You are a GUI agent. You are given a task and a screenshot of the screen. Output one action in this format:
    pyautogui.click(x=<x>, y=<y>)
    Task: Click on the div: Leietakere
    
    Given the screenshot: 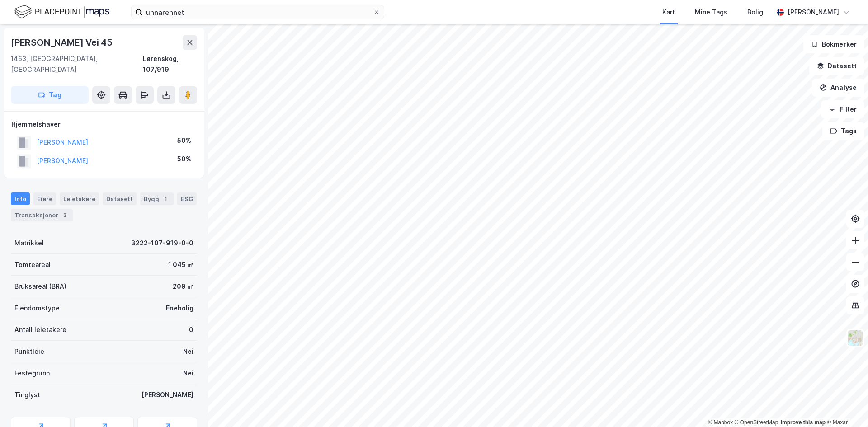 What is the action you would take?
    pyautogui.click(x=79, y=199)
    